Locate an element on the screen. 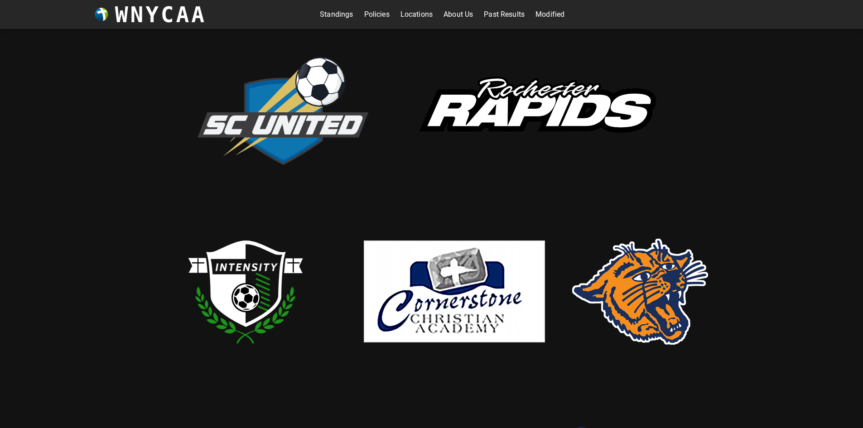  a: About Us is located at coordinates (458, 14).